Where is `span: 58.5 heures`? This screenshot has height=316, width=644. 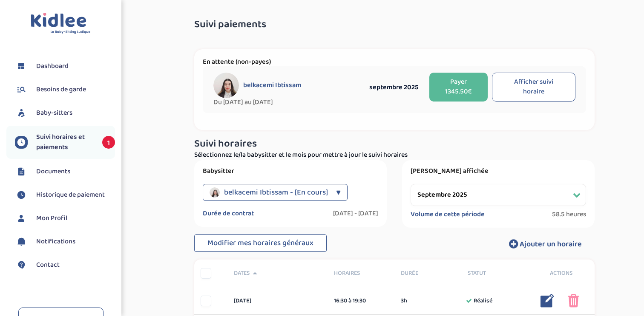
span: 58.5 heures is located at coordinates (569, 215).